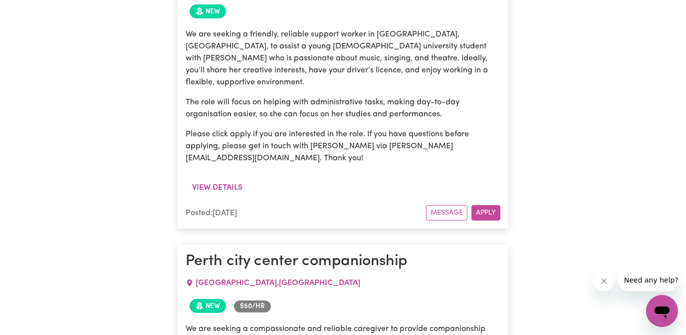 The image size is (686, 335). Describe the element at coordinates (343, 146) in the screenshot. I see `p: Please click apply if you are interested in the role. If you have questions before applying, plea...` at that location.